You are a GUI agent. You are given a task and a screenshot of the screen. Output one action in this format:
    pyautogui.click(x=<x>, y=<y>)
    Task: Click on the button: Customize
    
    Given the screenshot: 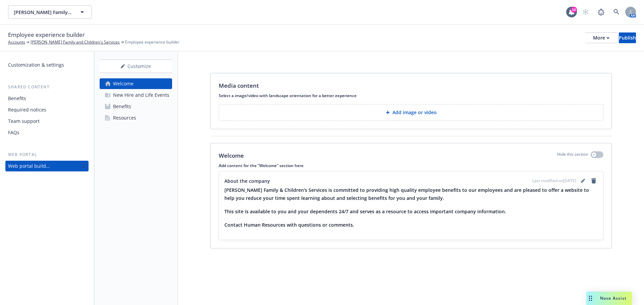 What is the action you would take?
    pyautogui.click(x=136, y=66)
    